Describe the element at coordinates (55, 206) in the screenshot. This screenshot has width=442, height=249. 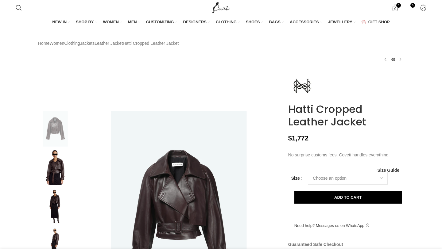
I see `img: Nour Hammour Cropped Leather Jacket 2 scaled69292 nobg` at that location.